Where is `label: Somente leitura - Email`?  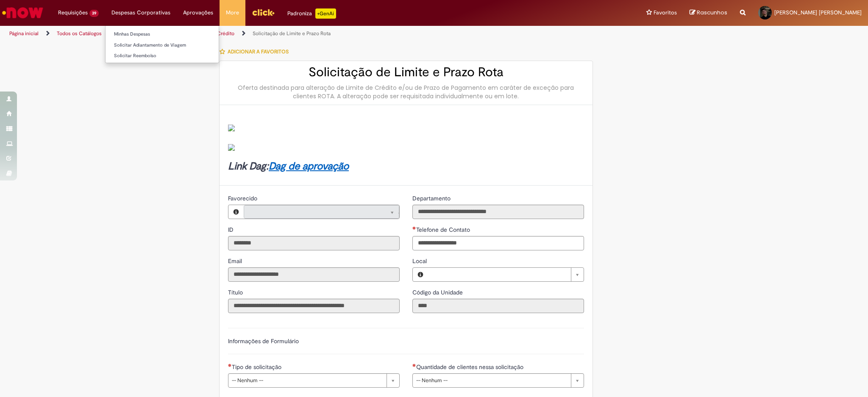
label: Somente leitura - Email is located at coordinates (235, 261).